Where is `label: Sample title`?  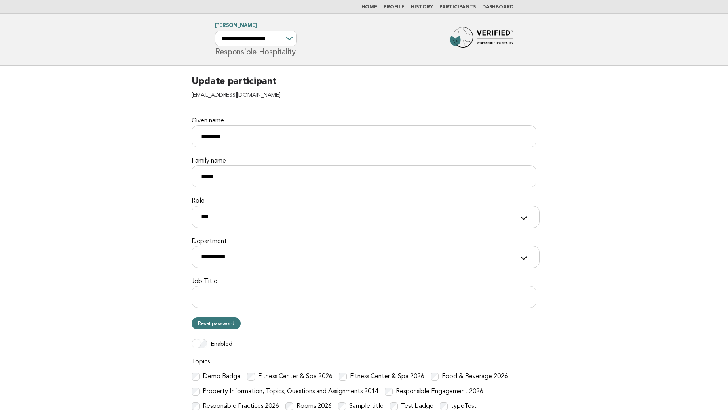
label: Sample title is located at coordinates (366, 406).